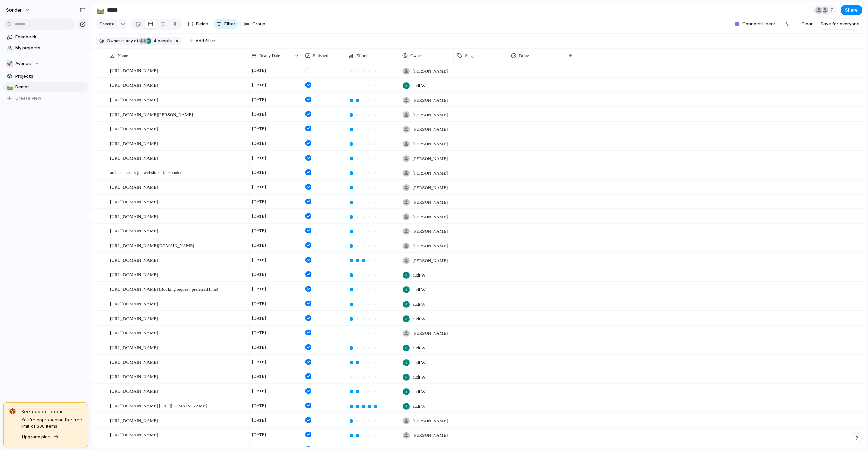 The width and height of the screenshot is (868, 450). I want to click on span: any of, so click(131, 41).